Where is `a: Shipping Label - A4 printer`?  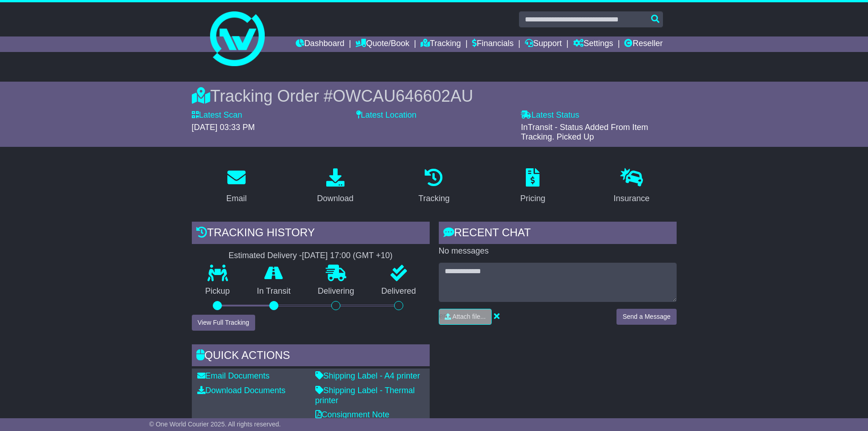
a: Shipping Label - A4 printer is located at coordinates (368, 376).